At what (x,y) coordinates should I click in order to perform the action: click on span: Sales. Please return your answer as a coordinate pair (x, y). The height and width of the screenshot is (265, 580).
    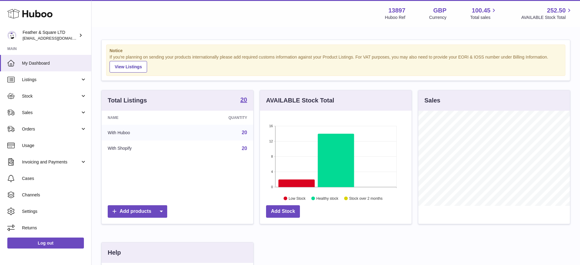
    Looking at the image, I should click on (51, 113).